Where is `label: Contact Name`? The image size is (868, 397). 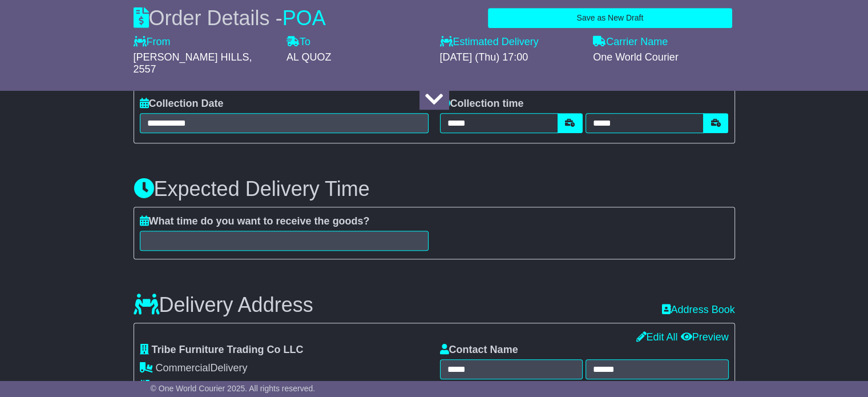
label: Contact Name is located at coordinates (479, 350).